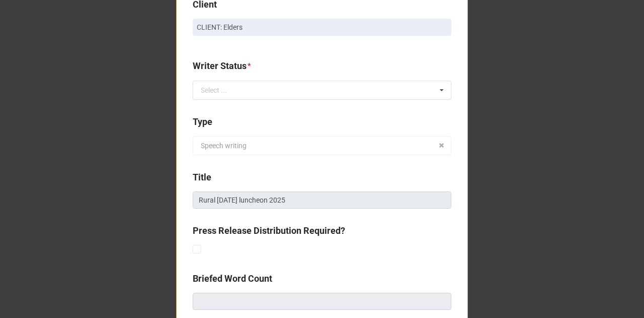  I want to click on p: CLIENT: Elders, so click(322, 27).